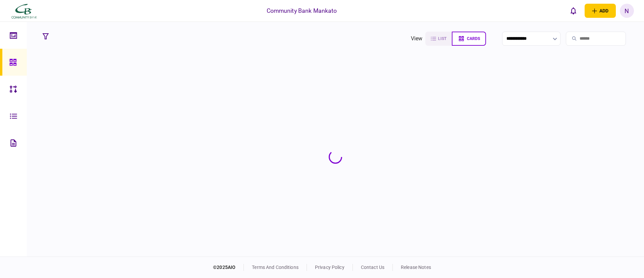  Describe the element at coordinates (302, 11) in the screenshot. I see `div: Community Bank Mankato` at that location.